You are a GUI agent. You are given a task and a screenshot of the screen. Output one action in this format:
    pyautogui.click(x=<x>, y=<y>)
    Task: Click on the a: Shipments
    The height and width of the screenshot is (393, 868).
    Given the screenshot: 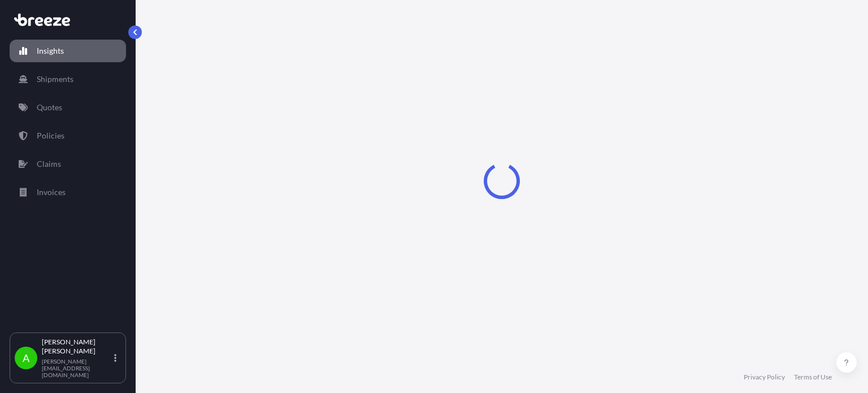 What is the action you would take?
    pyautogui.click(x=68, y=80)
    